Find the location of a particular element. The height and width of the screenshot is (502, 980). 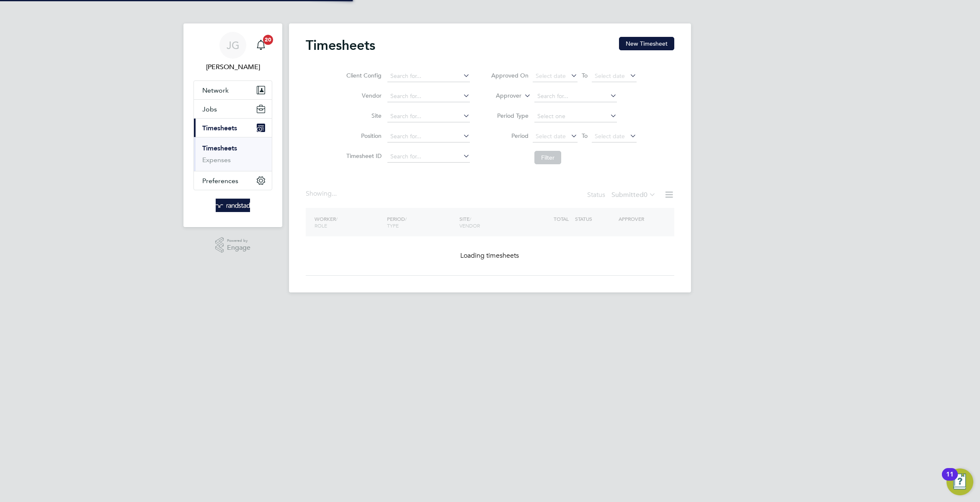

button: Open Resource Center, 11 new notifications is located at coordinates (960, 482).